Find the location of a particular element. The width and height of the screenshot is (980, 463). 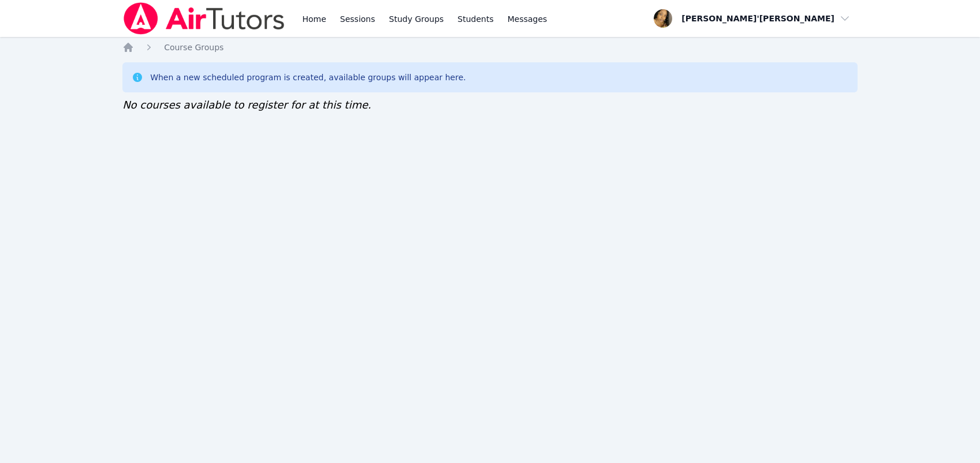

span: No courses available to register for at this time. is located at coordinates (247, 105).